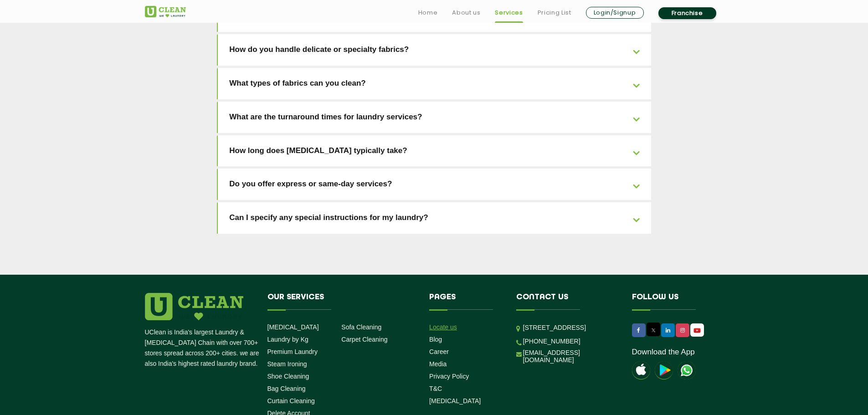  What do you see at coordinates (615, 13) in the screenshot?
I see `a: Login/Signup` at bounding box center [615, 13].